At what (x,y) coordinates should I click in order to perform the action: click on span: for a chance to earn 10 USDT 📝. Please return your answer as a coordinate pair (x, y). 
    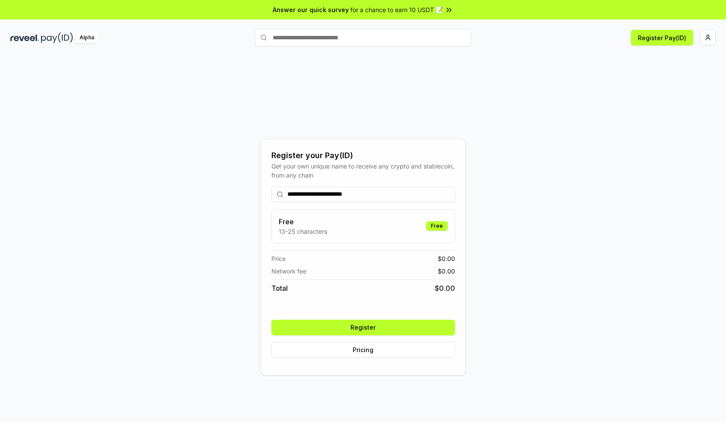
    Looking at the image, I should click on (397, 10).